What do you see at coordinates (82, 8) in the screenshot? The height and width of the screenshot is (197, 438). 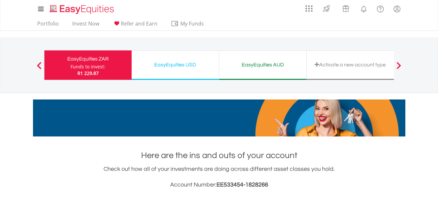 I see `a: Home page` at bounding box center [82, 8].